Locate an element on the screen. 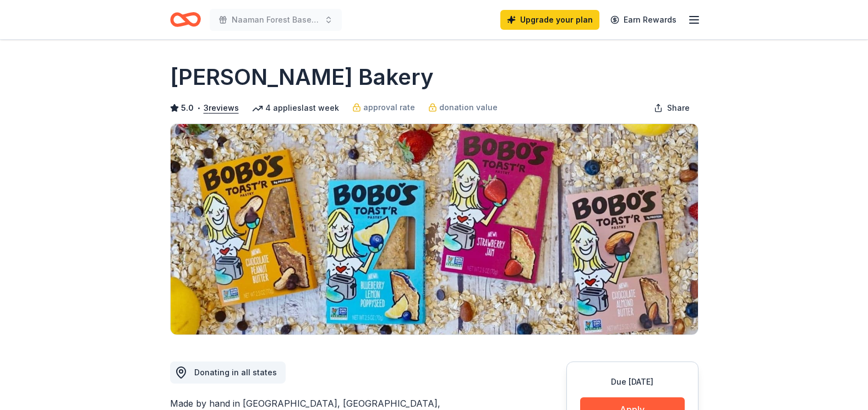 This screenshot has width=868, height=410. a: Upgrade your plan is located at coordinates (550, 20).